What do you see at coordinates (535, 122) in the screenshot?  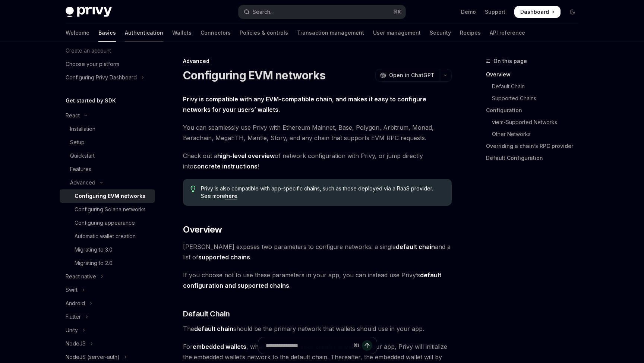 I see `a: viem-Supported Networks` at bounding box center [535, 122].